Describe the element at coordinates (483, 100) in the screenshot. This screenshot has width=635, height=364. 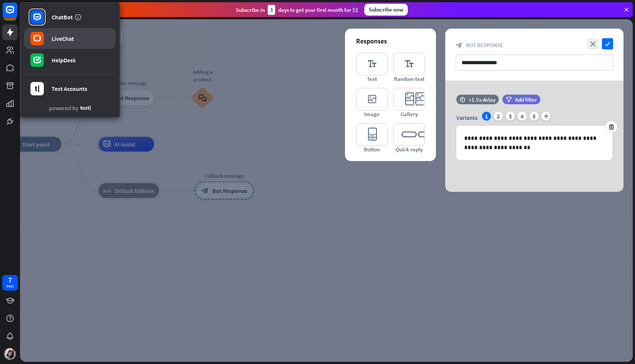
I see `div: +1.5s delay` at that location.